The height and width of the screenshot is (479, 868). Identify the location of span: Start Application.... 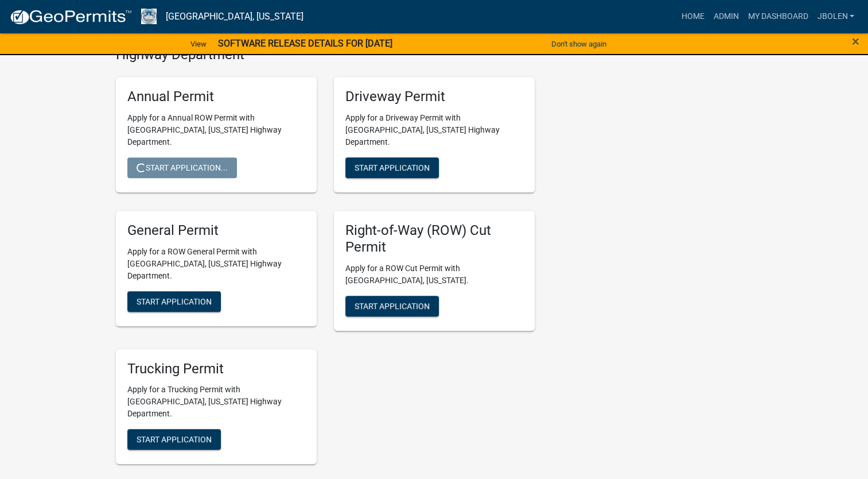
(182, 167).